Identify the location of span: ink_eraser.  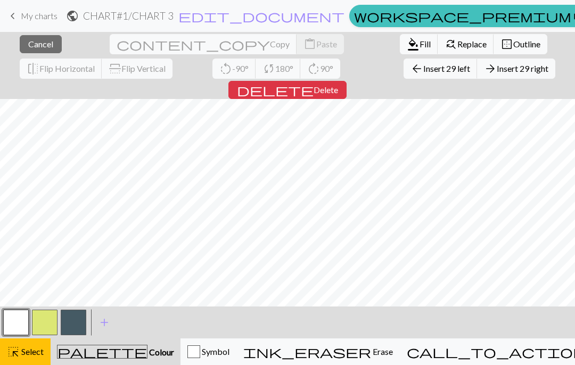
(307, 352).